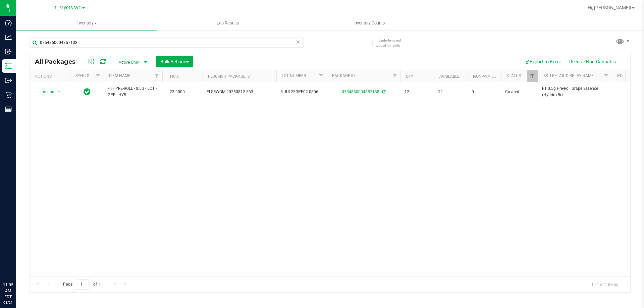 Image resolution: width=644 pixels, height=308 pixels. What do you see at coordinates (174, 62) in the screenshot?
I see `span: Bulk Actions` at bounding box center [174, 62].